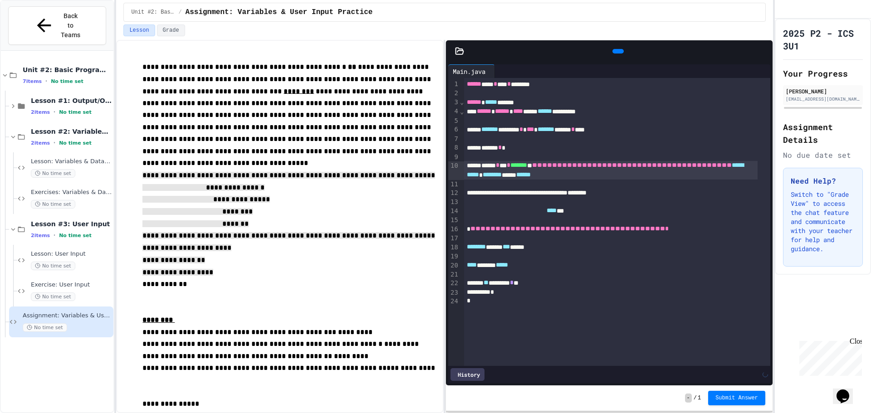  I want to click on div: 10, so click(454, 171).